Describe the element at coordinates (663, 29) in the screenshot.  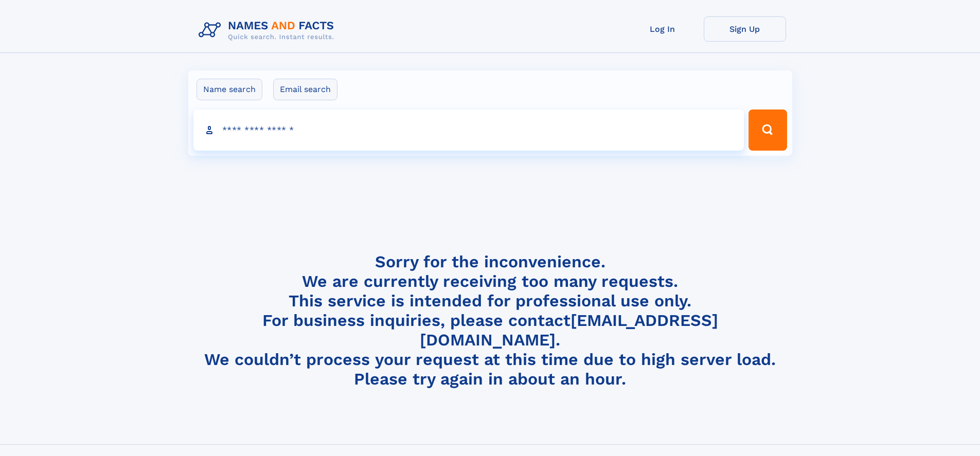
I see `a: Log In` at that location.